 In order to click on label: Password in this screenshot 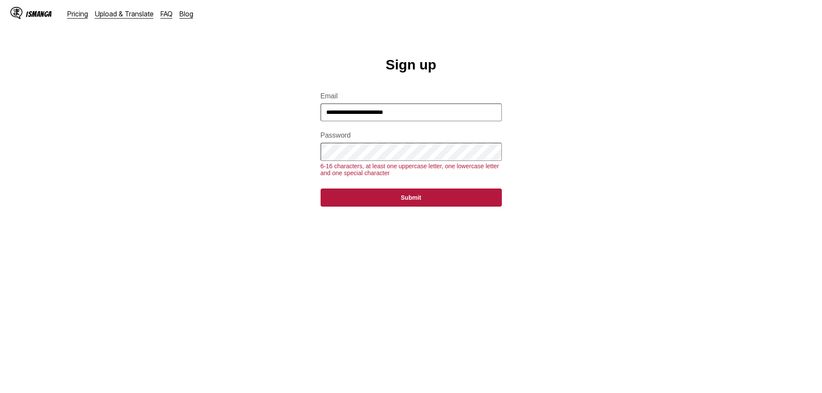, I will do `click(411, 135)`.